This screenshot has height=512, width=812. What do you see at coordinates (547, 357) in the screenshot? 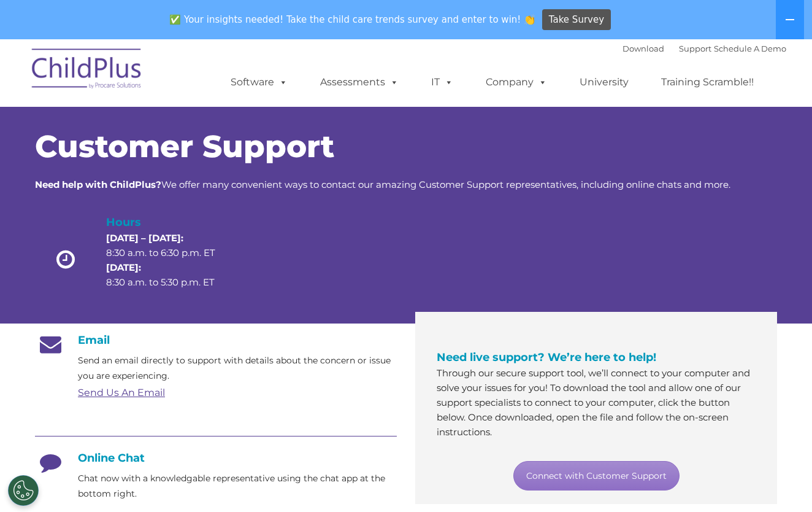
I see `span: Need live support? We’re here to help!` at bounding box center [547, 357].